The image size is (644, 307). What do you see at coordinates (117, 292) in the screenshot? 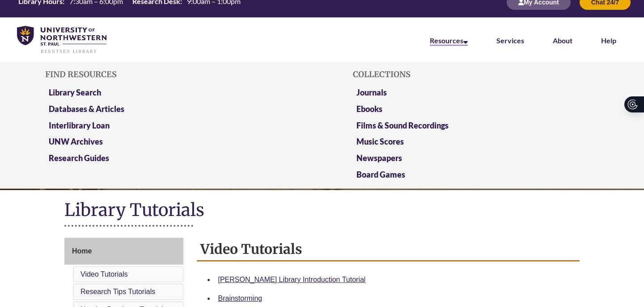
I see `a: Research Tips Tutorials` at bounding box center [117, 292].